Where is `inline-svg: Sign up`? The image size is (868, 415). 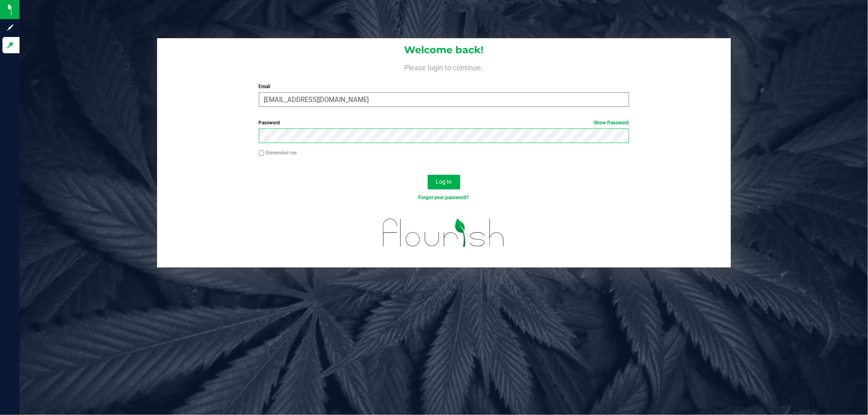 inline-svg: Sign up is located at coordinates (10, 27).